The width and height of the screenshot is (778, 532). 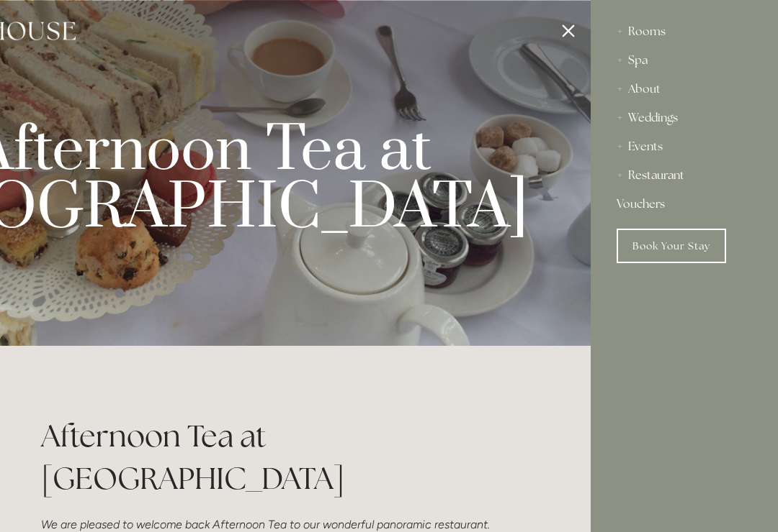 I want to click on div: Restaurant, so click(x=684, y=176).